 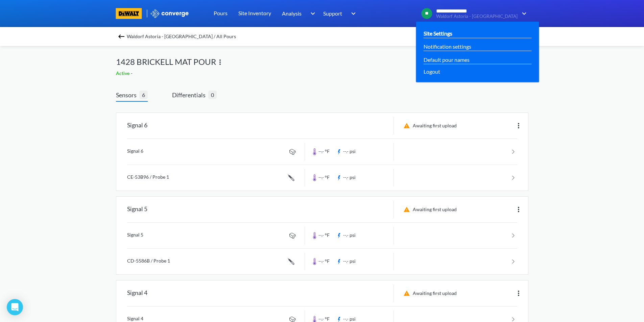 I want to click on span: 6, so click(x=144, y=95).